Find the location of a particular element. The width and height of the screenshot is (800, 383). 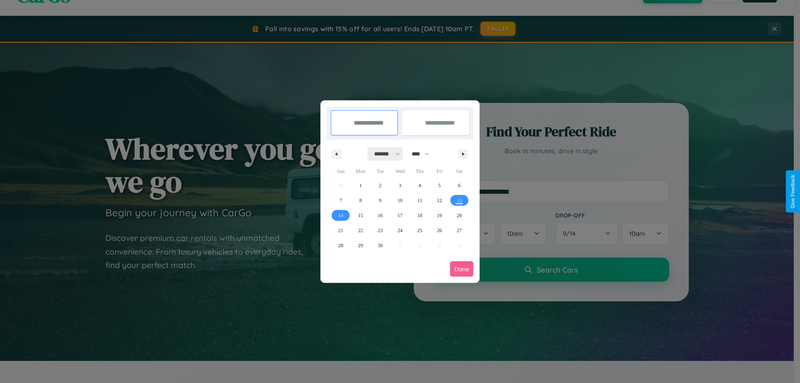

button: 17 is located at coordinates (399, 215).